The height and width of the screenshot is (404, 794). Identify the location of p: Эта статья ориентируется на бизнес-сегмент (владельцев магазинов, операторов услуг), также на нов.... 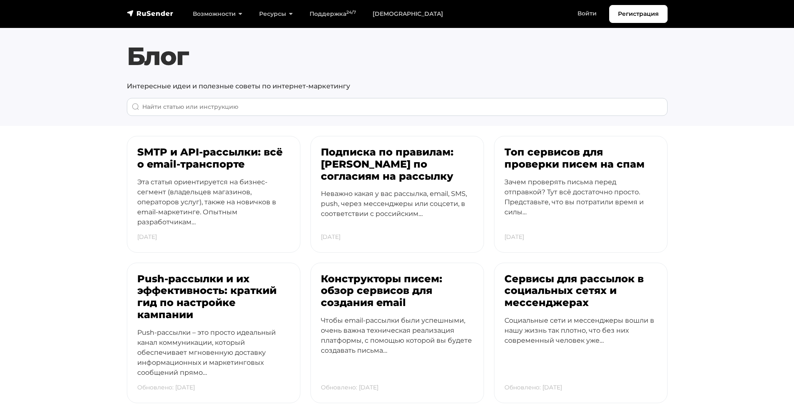
(214, 210).